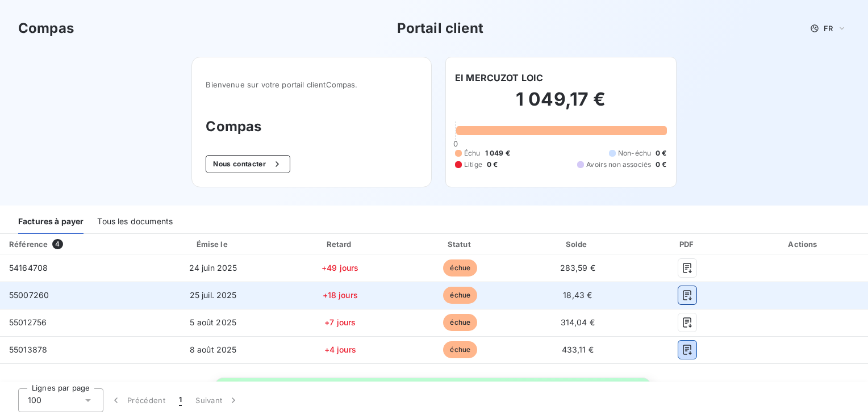 The image size is (868, 419). Describe the element at coordinates (461, 244) in the screenshot. I see `div: Statut` at that location.